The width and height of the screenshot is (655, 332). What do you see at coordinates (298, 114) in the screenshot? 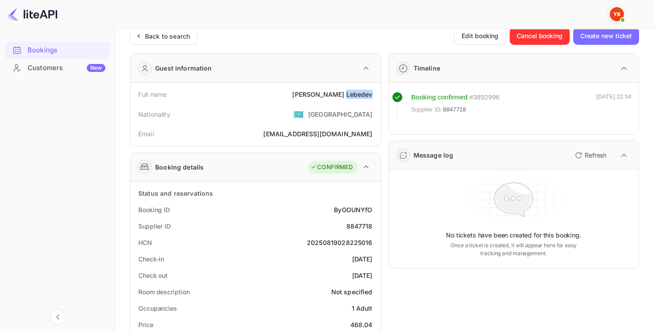
I see `span: United States` at bounding box center [298, 114].